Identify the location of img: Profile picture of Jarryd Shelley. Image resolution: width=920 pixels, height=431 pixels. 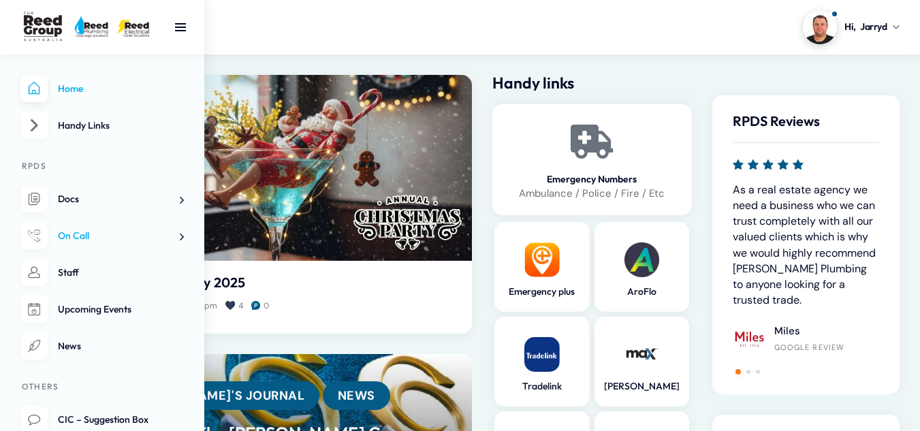
(820, 27).